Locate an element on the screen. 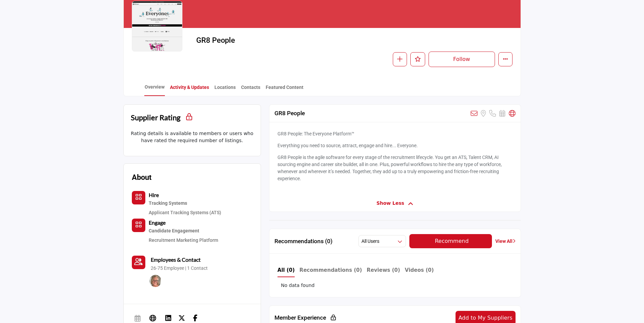 The width and height of the screenshot is (644, 323). a: 26-75 Employee | 1 Contact is located at coordinates (179, 268).